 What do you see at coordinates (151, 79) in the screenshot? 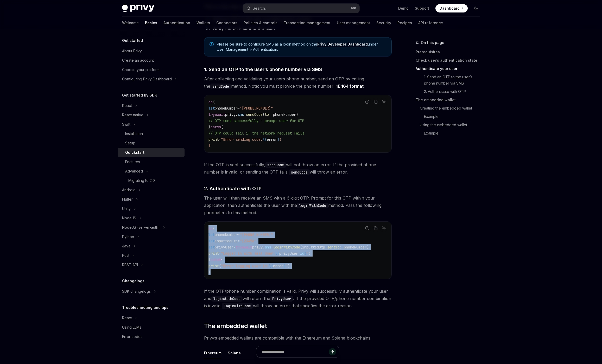
I see `button: Toggle Configuring Privy Dashboard section` at bounding box center [151, 79].